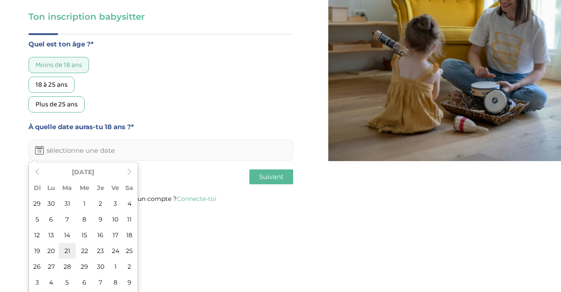 The height and width of the screenshot is (292, 561). I want to click on td: 23, so click(100, 251).